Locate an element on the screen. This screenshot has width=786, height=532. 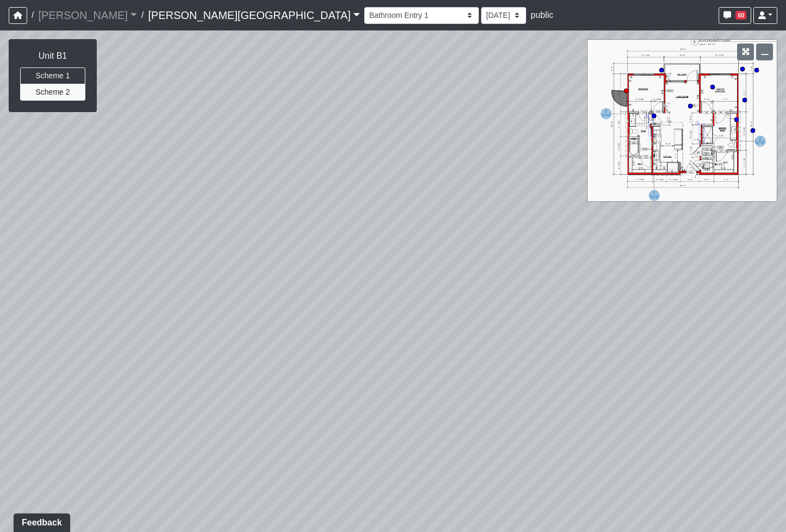
span: 60 is located at coordinates (741, 15).